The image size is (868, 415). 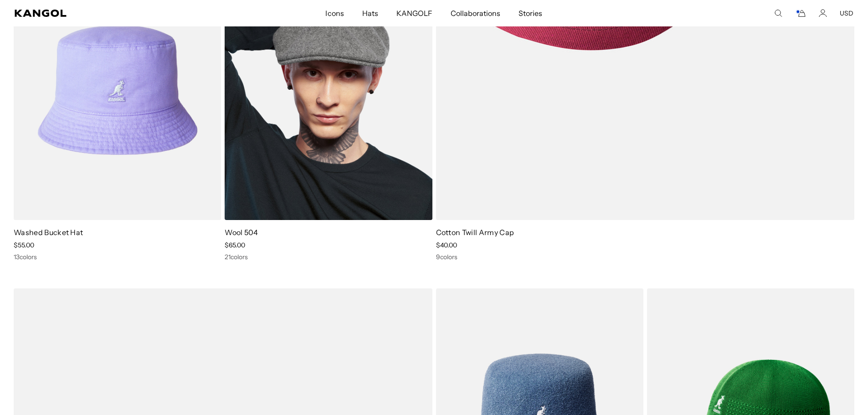 I want to click on div: 13 colors, so click(x=117, y=257).